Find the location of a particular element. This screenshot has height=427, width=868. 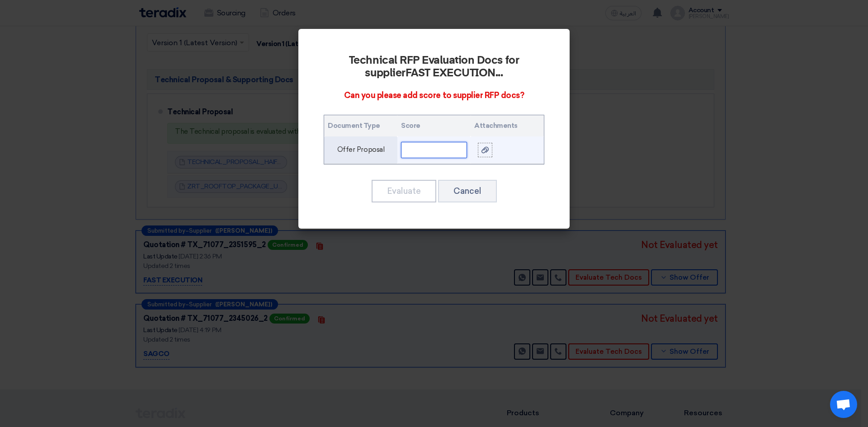

div: Open chat is located at coordinates (843, 405).